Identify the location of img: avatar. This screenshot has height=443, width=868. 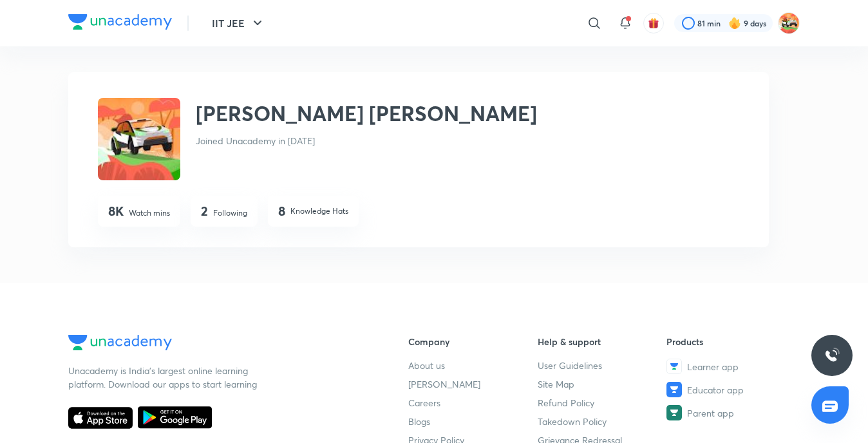
(653, 23).